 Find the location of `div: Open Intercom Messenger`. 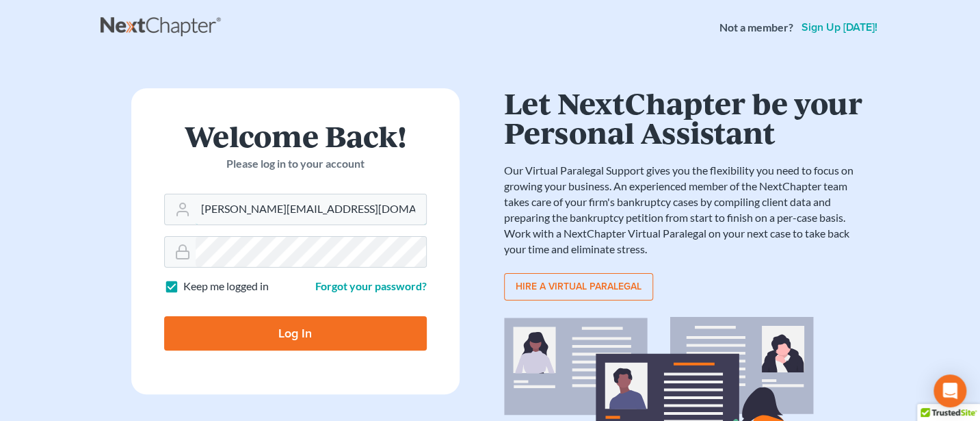

div: Open Intercom Messenger is located at coordinates (950, 390).